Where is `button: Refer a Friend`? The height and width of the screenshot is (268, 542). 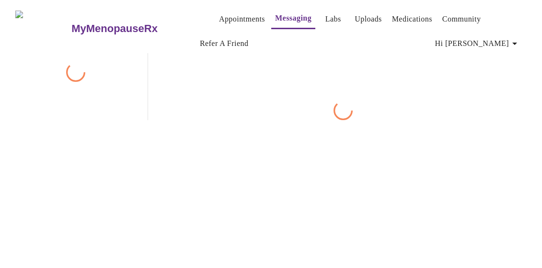
button: Refer a Friend is located at coordinates (224, 44).